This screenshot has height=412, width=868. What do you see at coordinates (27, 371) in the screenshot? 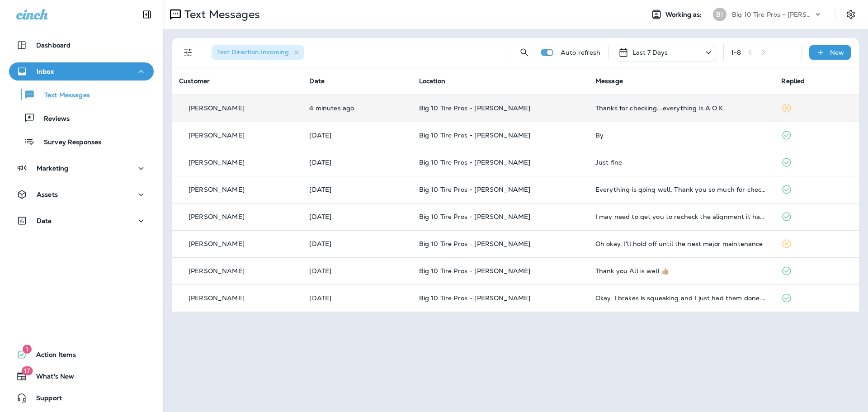
I see `span: 17` at bounding box center [27, 371].